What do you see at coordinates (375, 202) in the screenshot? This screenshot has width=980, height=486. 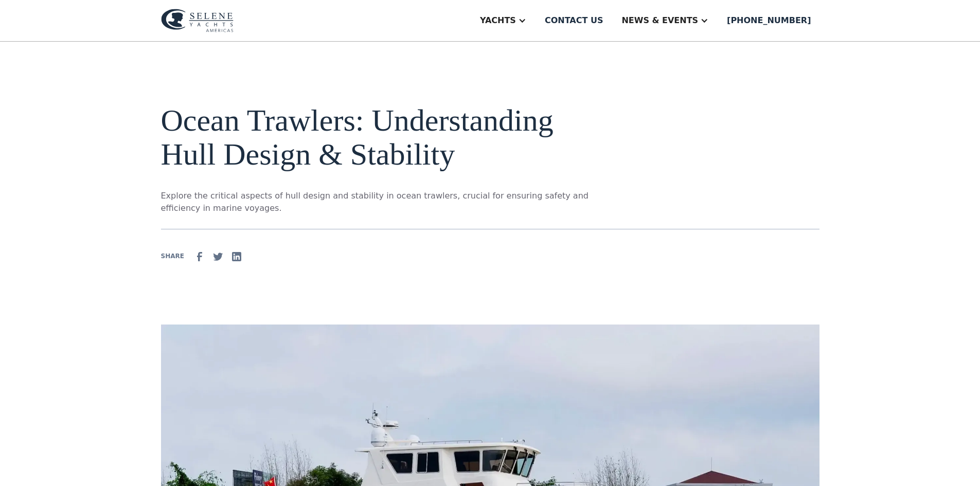 I see `p: Explore the critical aspects of hull design and stability in ocean trawlers, crucial for ensuring...` at bounding box center [375, 202].